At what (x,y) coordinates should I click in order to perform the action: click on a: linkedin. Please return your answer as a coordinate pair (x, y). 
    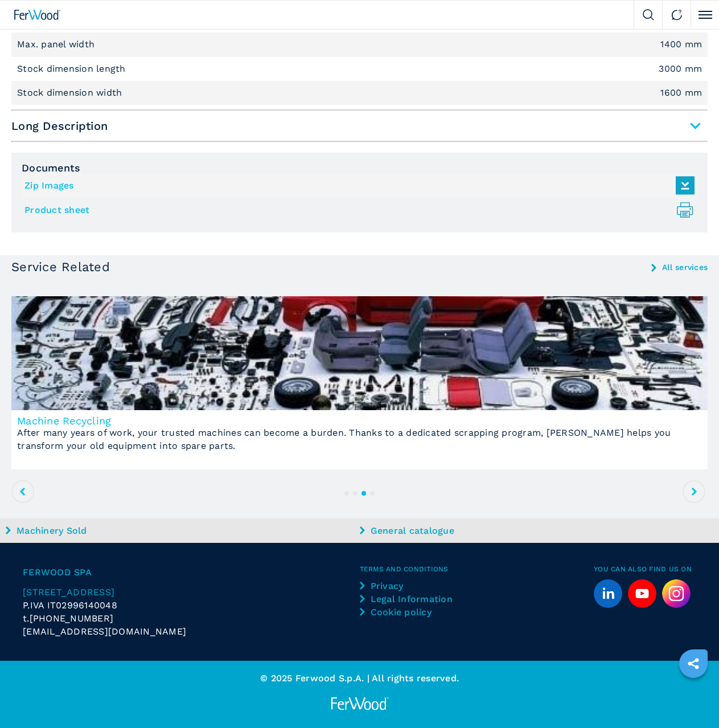
    Looking at the image, I should click on (608, 593).